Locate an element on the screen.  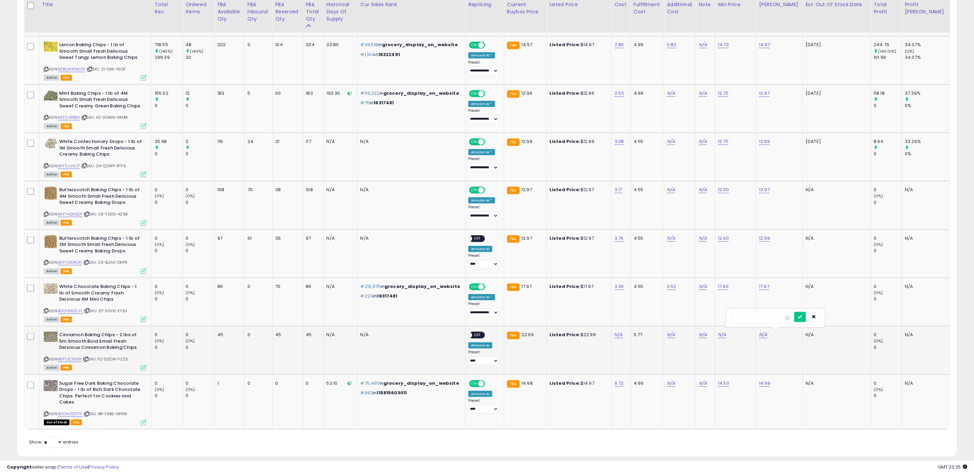
div: Ordered Items is located at coordinates (198, 8).